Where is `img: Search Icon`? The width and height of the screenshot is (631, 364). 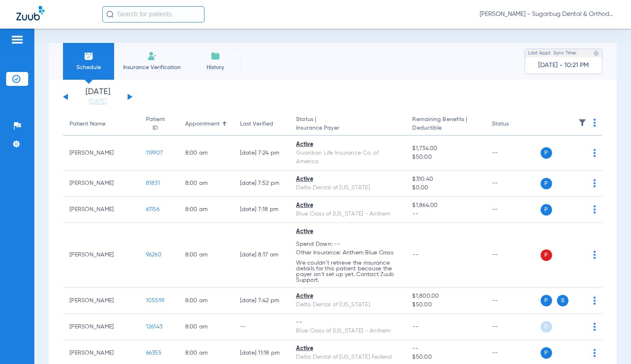
img: Search Icon is located at coordinates (110, 14).